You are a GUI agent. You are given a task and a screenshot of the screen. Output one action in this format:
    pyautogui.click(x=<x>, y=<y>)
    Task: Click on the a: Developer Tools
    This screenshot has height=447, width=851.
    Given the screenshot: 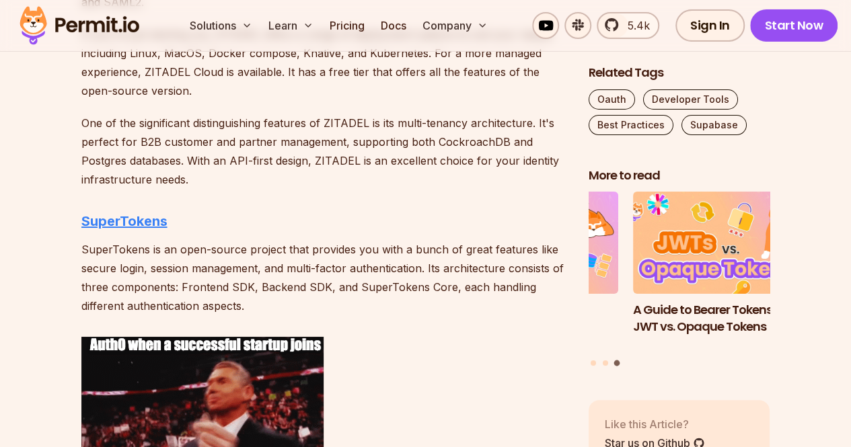 What is the action you would take?
    pyautogui.click(x=690, y=100)
    